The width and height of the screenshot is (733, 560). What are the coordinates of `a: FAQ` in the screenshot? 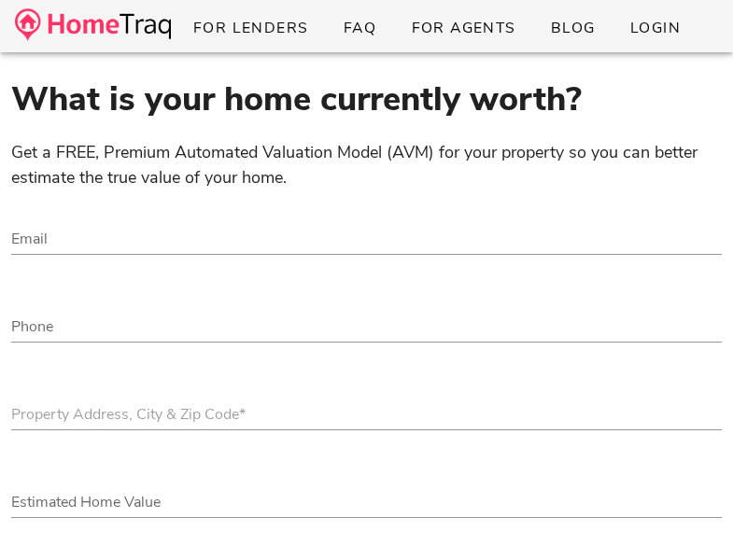 It's located at (359, 28).